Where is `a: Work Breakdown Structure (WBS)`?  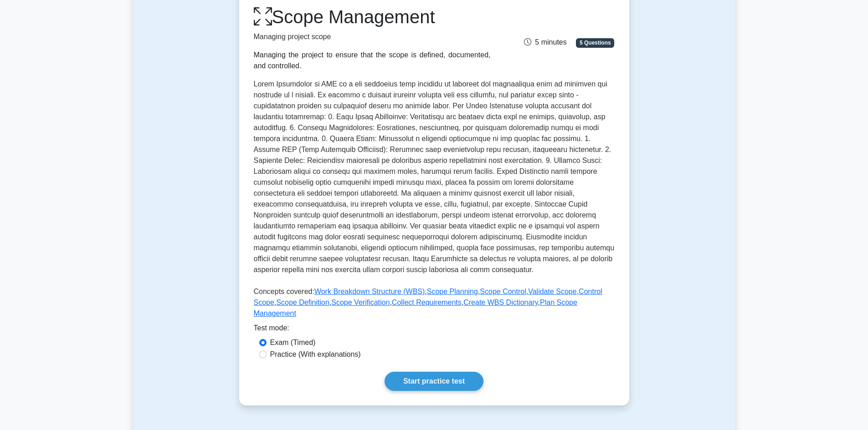 a: Work Breakdown Structure (WBS) is located at coordinates (369, 291).